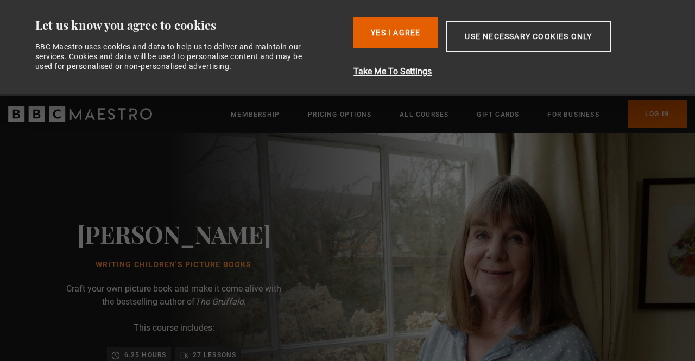 The width and height of the screenshot is (695, 361). Describe the element at coordinates (145, 355) in the screenshot. I see `p: 6.25 hours` at that location.